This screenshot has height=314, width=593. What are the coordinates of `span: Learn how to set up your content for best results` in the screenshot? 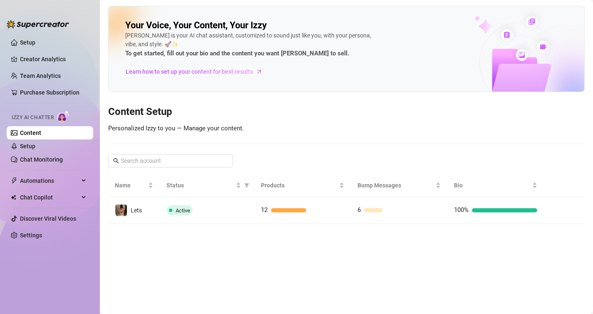 It's located at (189, 72).